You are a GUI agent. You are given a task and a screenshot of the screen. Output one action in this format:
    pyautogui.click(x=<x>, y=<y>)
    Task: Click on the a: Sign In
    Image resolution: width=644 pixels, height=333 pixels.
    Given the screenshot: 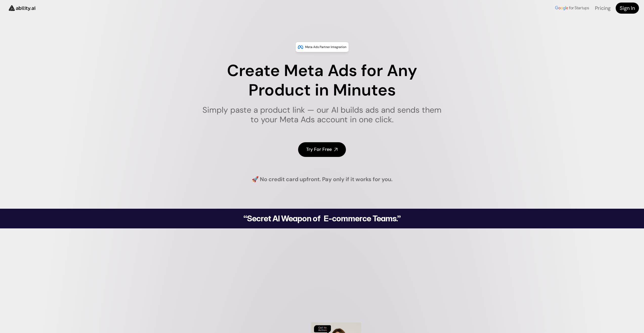 What is the action you would take?
    pyautogui.click(x=627, y=8)
    